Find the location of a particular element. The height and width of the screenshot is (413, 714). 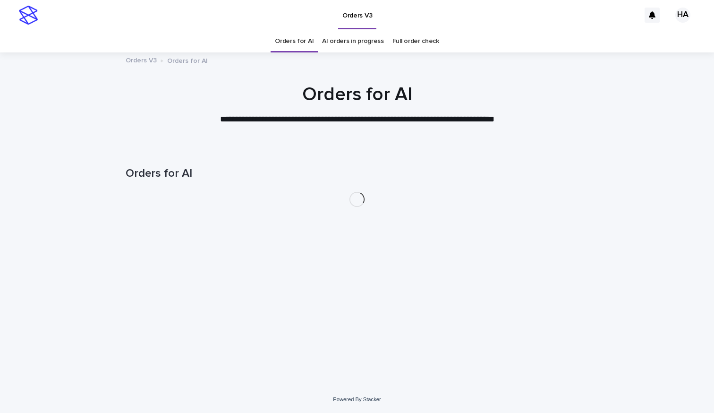

a: Orders for AI is located at coordinates (294, 41).